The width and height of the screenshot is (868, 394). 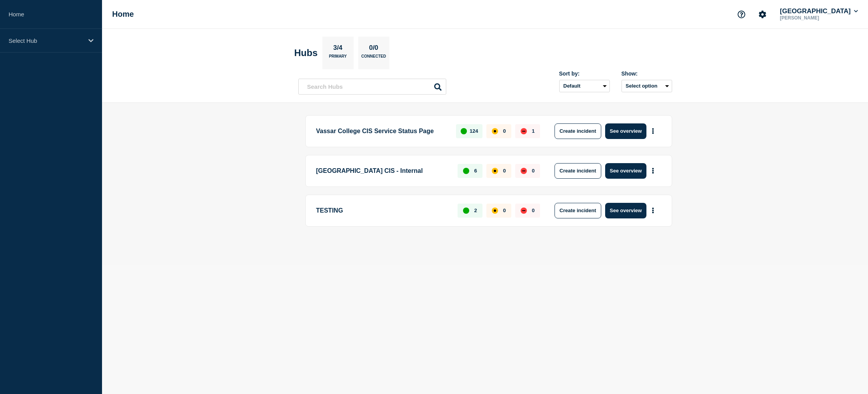 I want to click on p: 1, so click(x=532, y=131).